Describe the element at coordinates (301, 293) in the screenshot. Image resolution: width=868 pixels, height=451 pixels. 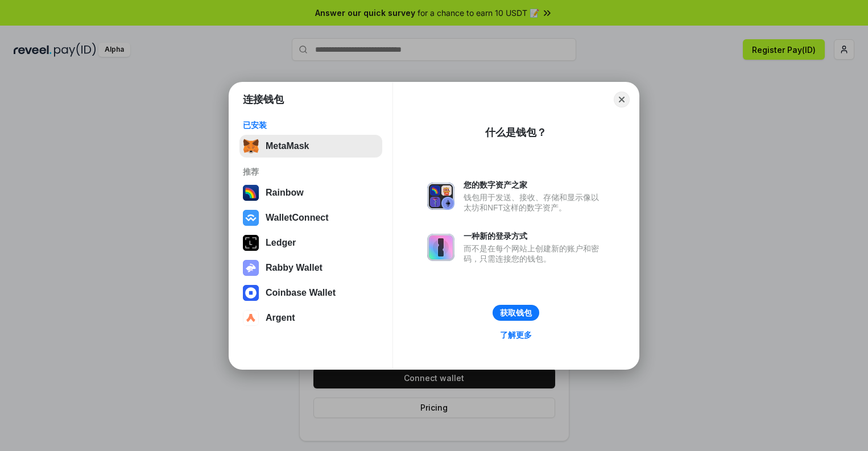
I see `div: Coinbase Wallet` at that location.